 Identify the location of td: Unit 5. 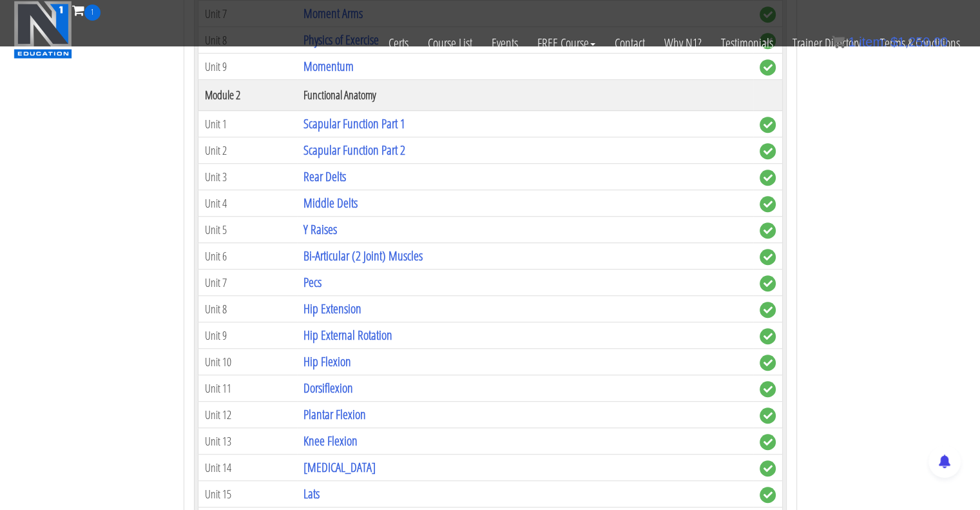
(247, 230).